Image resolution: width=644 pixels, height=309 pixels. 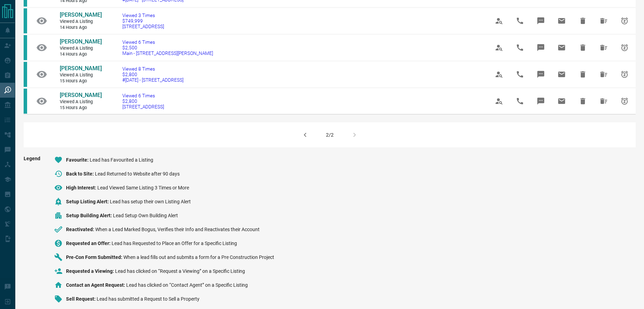 I want to click on span: Lead has setup their own Listing Alert, so click(x=150, y=202).